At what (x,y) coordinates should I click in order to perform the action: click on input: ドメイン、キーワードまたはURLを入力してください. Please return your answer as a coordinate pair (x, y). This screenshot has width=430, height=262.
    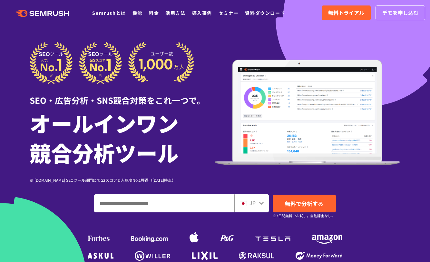
    Looking at the image, I should click on (164, 203).